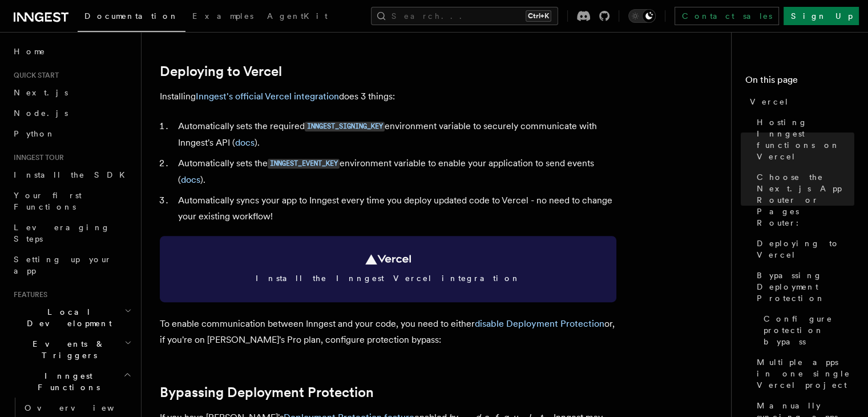 This screenshot has height=417, width=868. I want to click on h4: On this page, so click(799, 82).